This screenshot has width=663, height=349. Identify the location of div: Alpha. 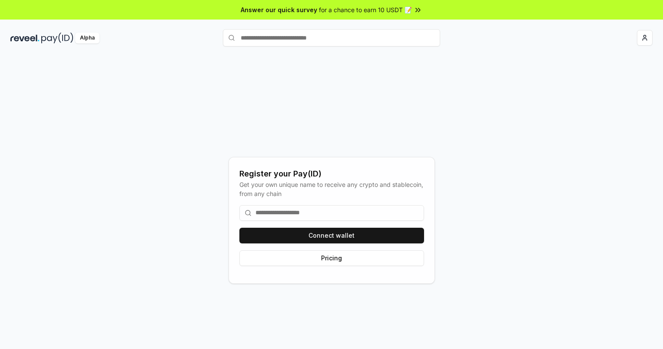
(87, 38).